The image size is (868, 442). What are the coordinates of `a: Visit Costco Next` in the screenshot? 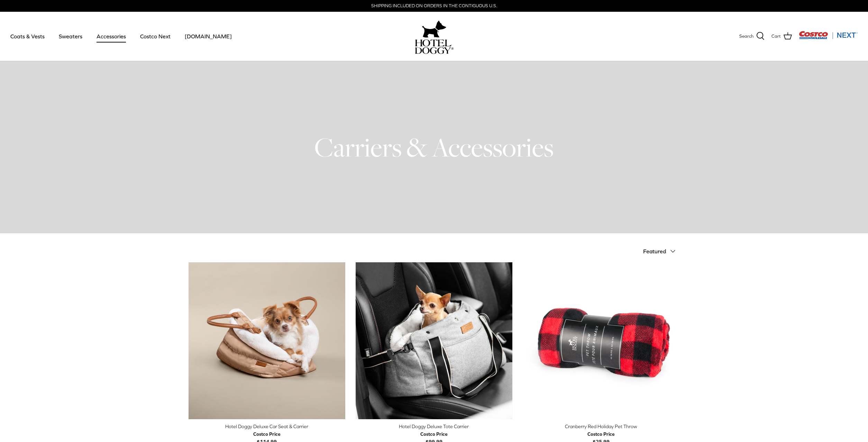 It's located at (828, 38).